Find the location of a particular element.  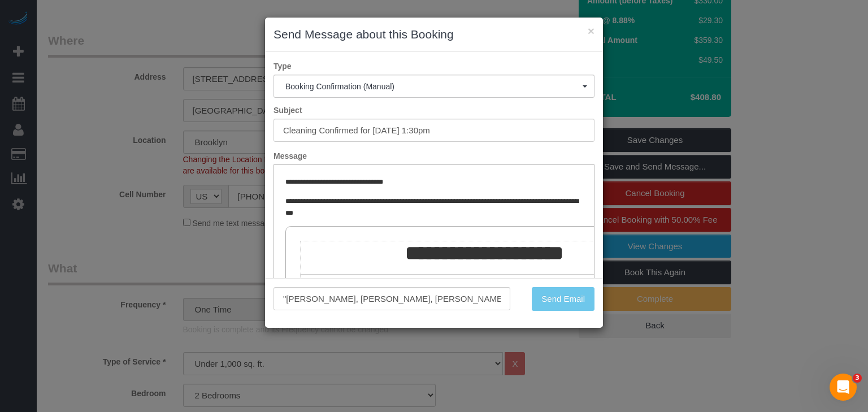

span: 3 is located at coordinates (857, 378).